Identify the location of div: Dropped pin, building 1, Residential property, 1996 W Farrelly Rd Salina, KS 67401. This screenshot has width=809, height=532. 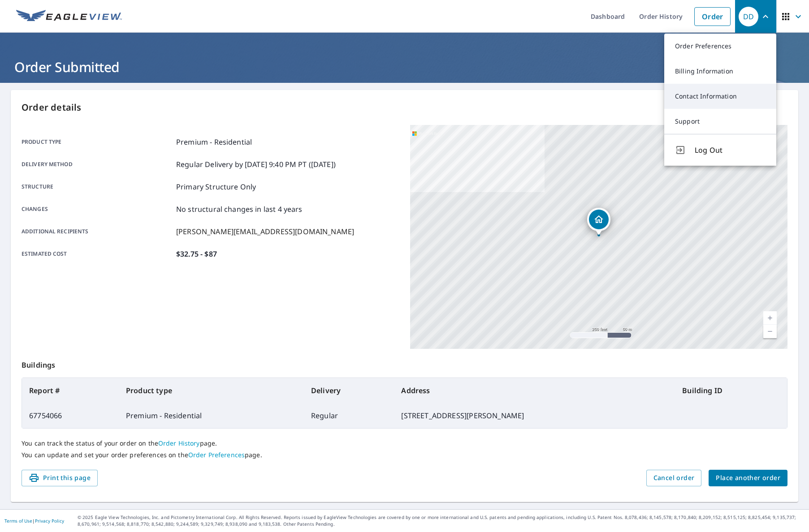
(599, 222).